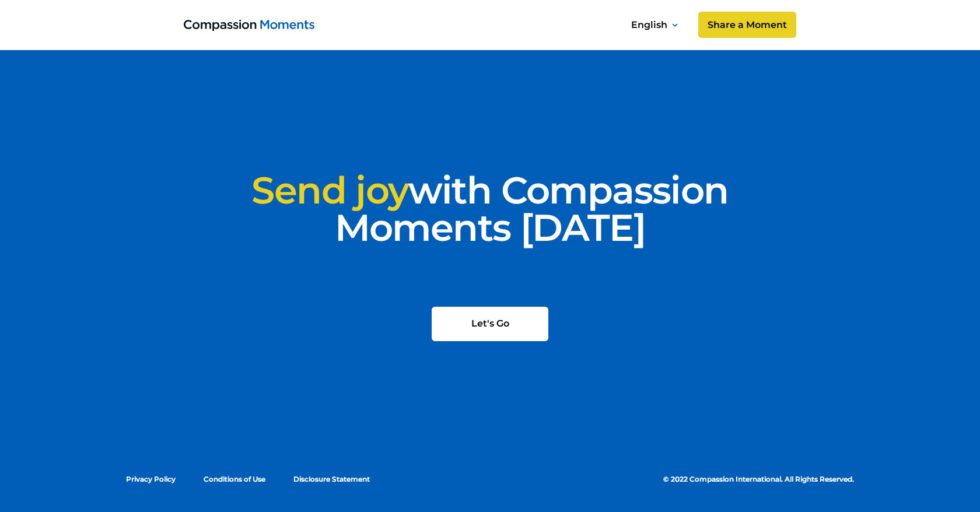 Image resolution: width=980 pixels, height=512 pixels. What do you see at coordinates (235, 480) in the screenshot?
I see `a: Conditions of Use` at bounding box center [235, 480].